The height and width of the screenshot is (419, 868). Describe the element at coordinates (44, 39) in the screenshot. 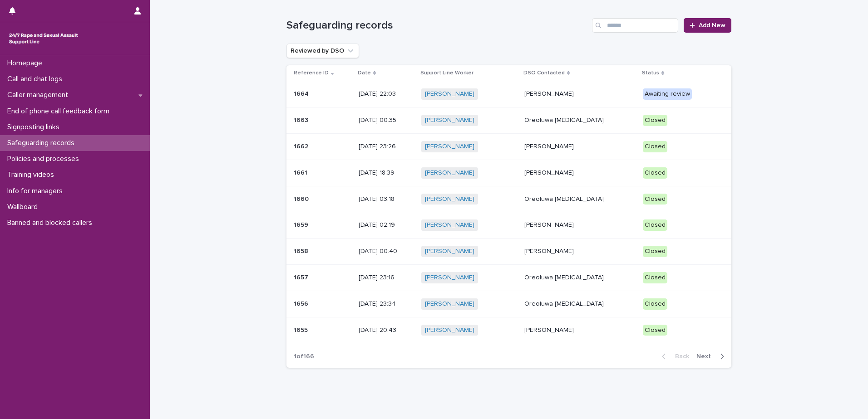

I see `img: rhQMoQhaT3yELyF149Cw` at that location.